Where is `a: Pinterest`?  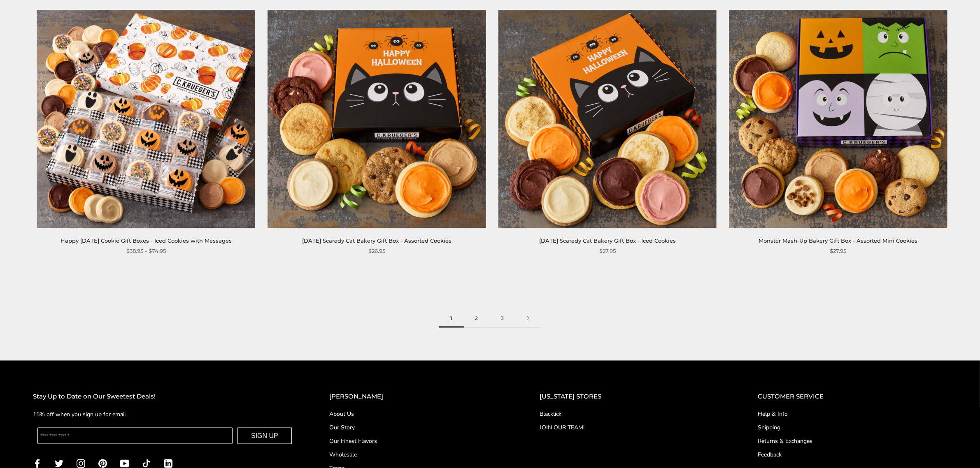 a: Pinterest is located at coordinates (103, 463).